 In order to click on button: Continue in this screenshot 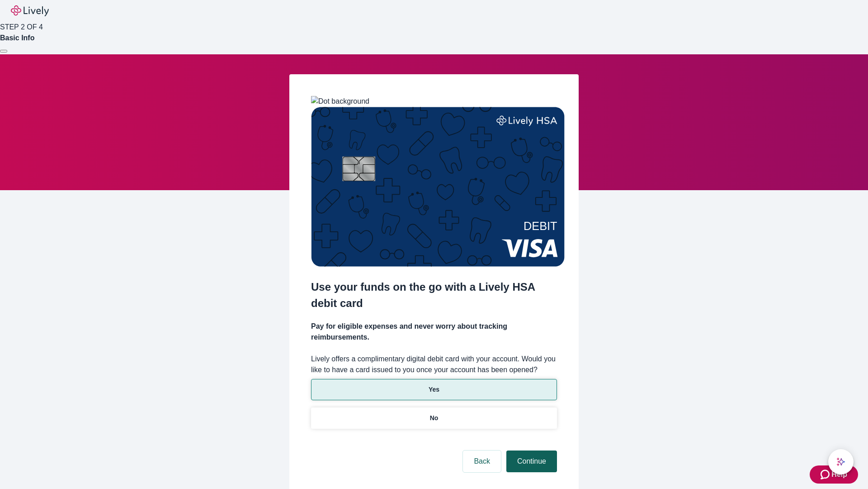, I will do `click(532, 461)`.